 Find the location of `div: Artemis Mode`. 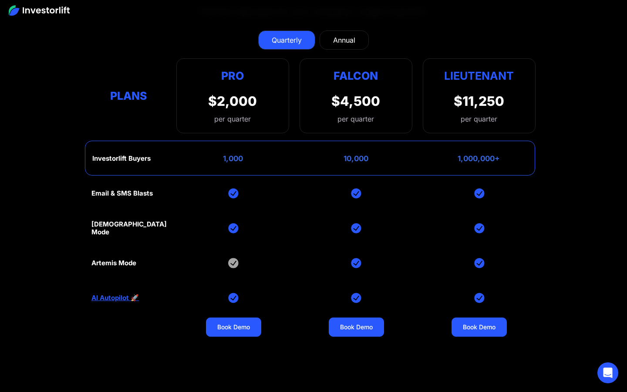

div: Artemis Mode is located at coordinates (114, 263).